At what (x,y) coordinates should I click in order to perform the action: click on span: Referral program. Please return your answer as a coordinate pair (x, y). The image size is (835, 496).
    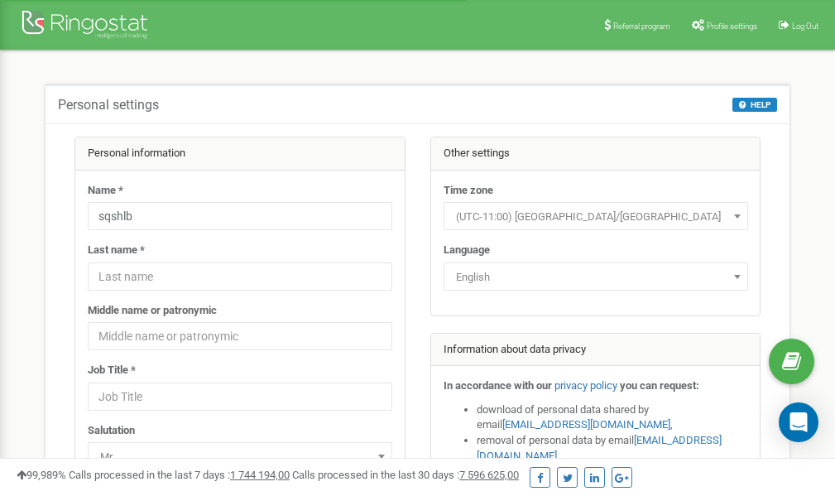
    Looking at the image, I should click on (642, 26).